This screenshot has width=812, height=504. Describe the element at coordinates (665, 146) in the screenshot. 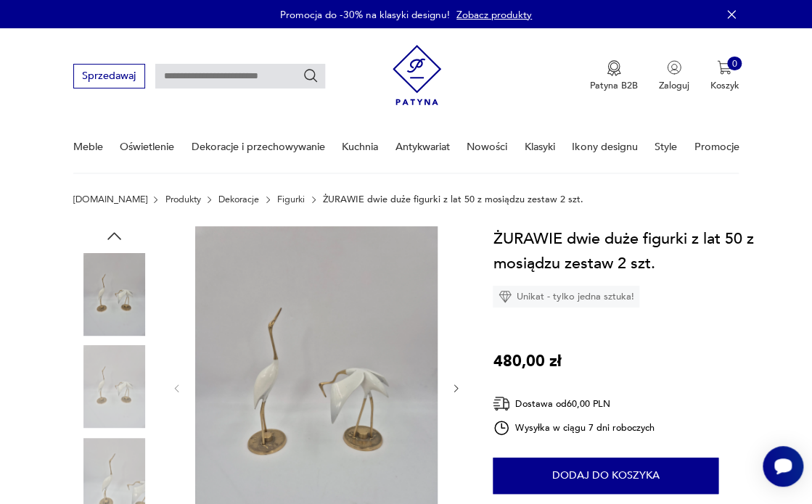

I see `a: Style` at that location.